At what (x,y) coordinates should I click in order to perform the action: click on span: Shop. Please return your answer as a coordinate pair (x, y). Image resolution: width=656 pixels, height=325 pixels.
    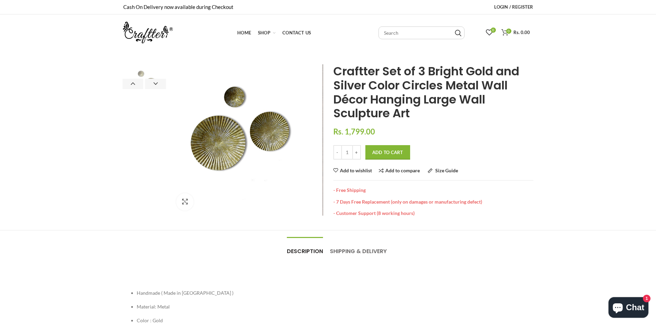
    Looking at the image, I should click on (264, 33).